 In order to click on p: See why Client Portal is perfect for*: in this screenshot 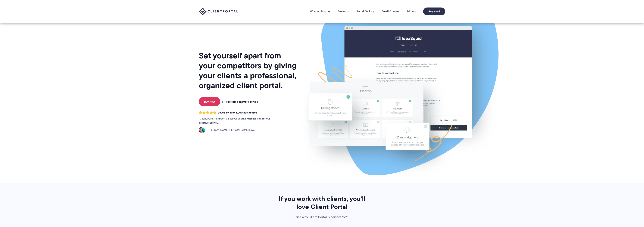, I will do `click(322, 217)`.